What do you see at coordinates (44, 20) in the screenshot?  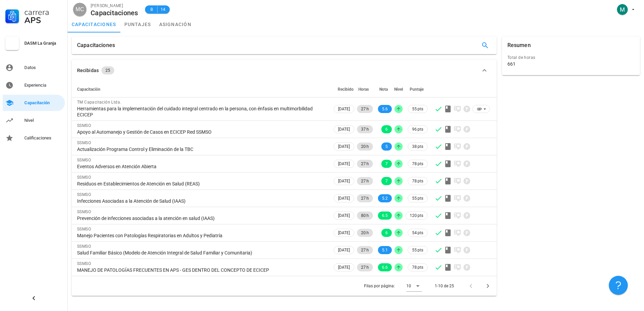 I see `div: APS` at bounding box center [44, 20].